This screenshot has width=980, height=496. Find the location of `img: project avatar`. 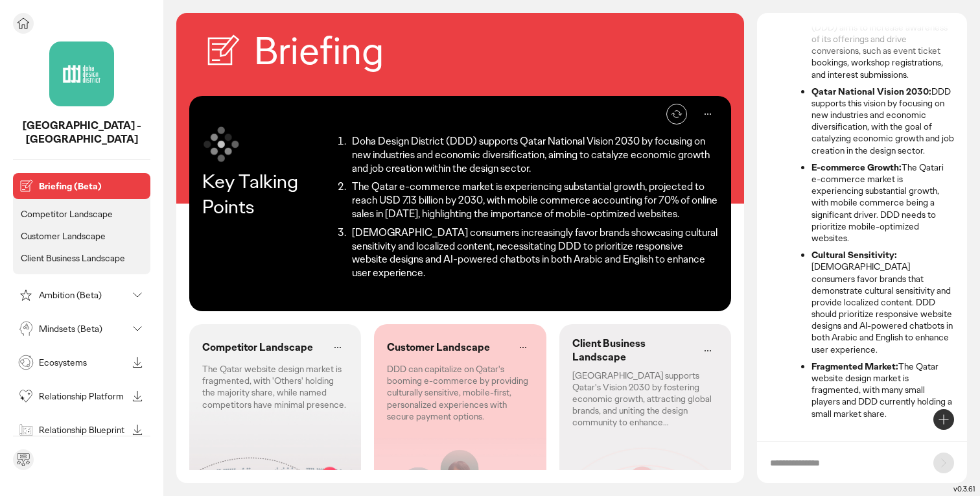

img: project avatar is located at coordinates (82, 74).